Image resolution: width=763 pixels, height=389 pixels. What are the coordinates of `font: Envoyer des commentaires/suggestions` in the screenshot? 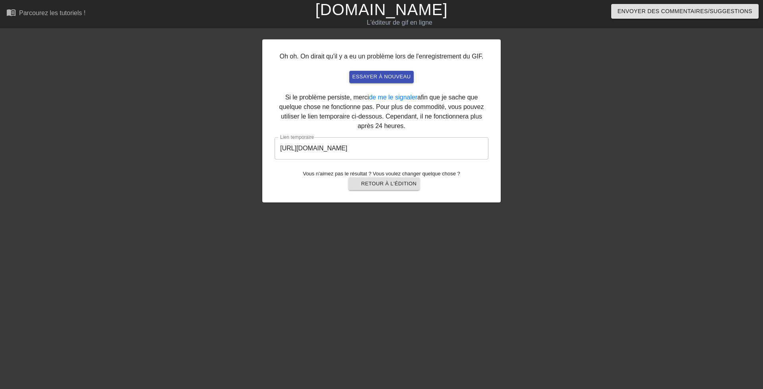 It's located at (685, 11).